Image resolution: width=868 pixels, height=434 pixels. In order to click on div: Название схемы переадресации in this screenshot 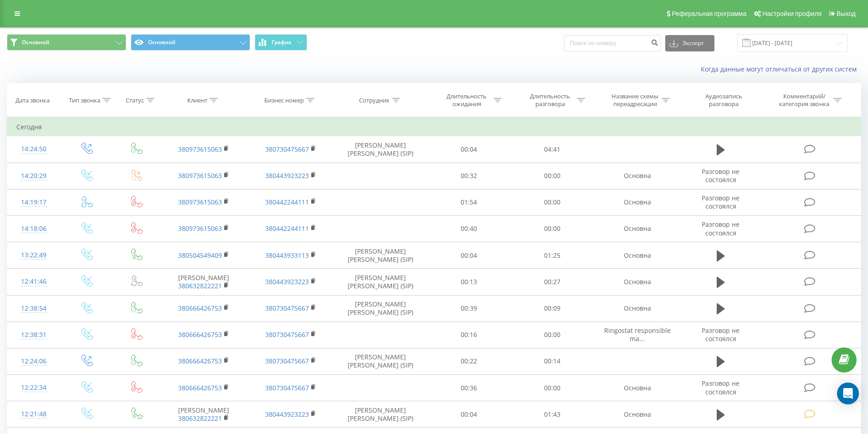, I will do `click(635, 100)`.